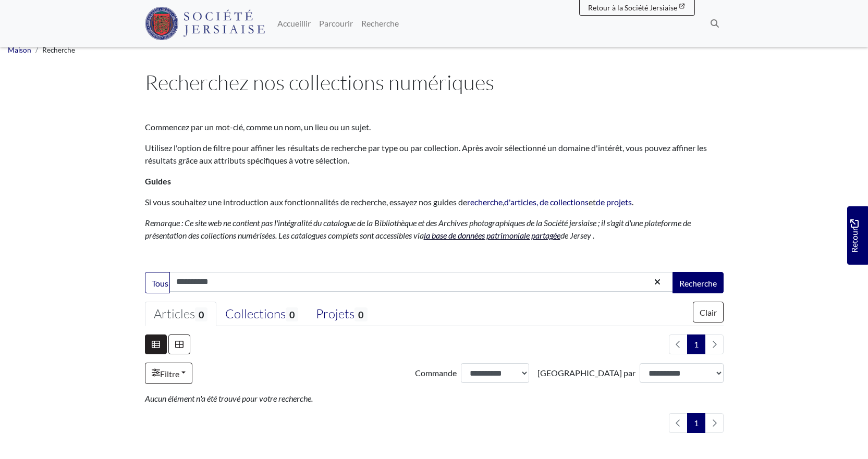  I want to click on a: Souhaitez-vous donner votre avis ?, so click(858, 236).